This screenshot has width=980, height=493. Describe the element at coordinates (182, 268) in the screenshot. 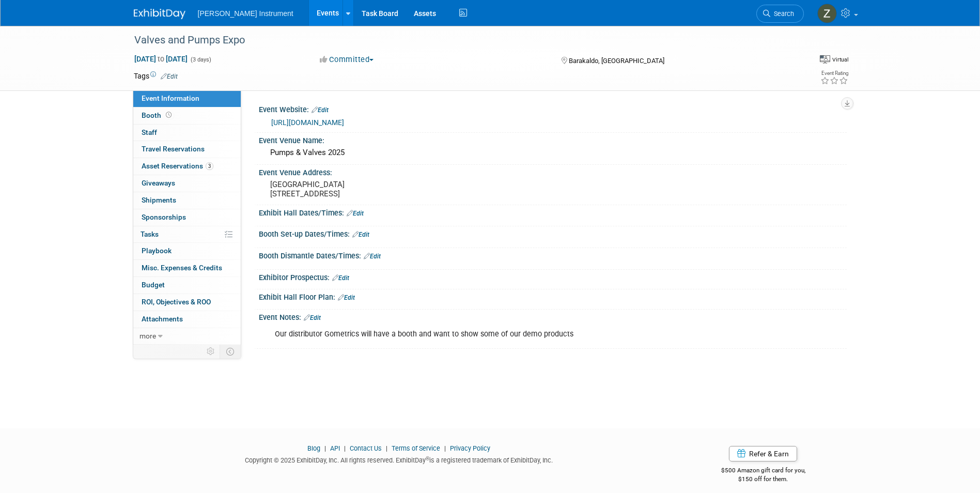

I see `span: Misc. Expenses & Credits` at that location.